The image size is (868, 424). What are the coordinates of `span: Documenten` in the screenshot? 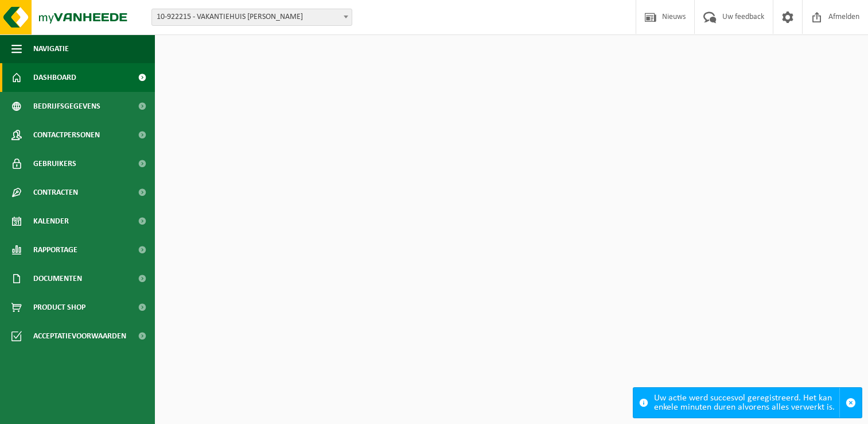 It's located at (57, 279).